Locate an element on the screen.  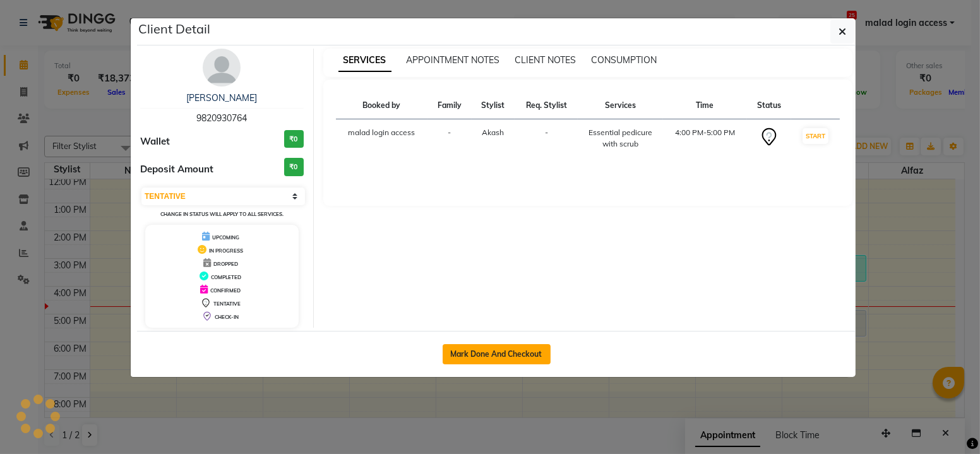
span: Akash is located at coordinates (493, 132).